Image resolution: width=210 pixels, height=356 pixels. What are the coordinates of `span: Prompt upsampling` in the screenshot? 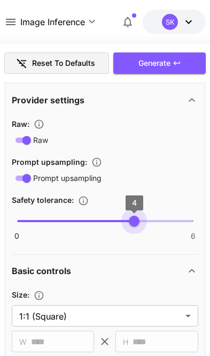 It's located at (67, 178).